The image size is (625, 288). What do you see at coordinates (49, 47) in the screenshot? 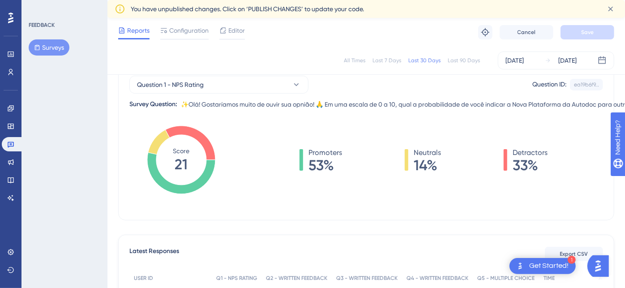
I see `button: Surveys` at bounding box center [49, 47].